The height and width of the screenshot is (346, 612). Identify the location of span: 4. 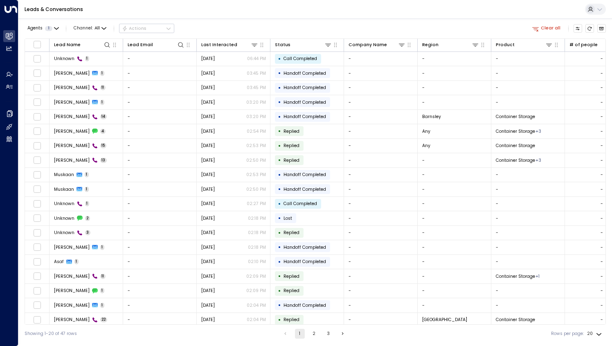
(103, 131).